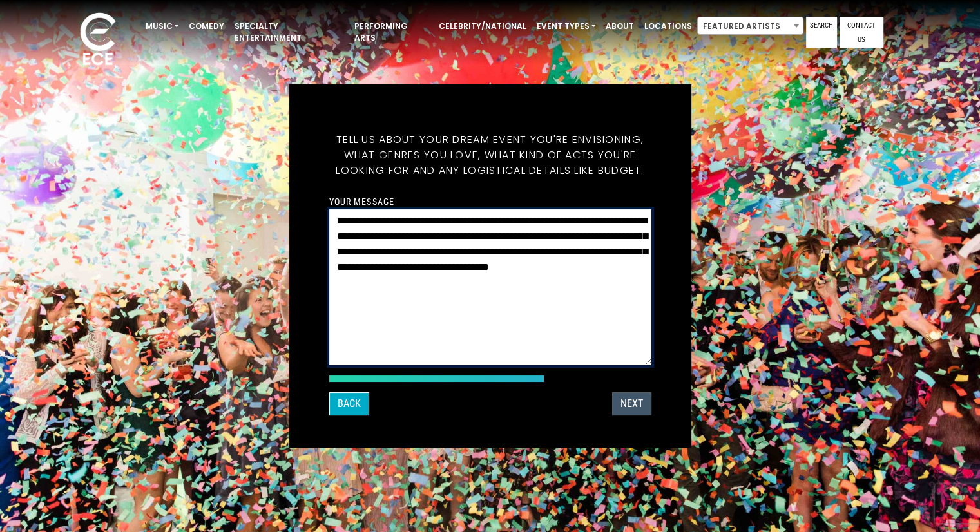 The height and width of the screenshot is (532, 980). What do you see at coordinates (362, 202) in the screenshot?
I see `label: Your message` at bounding box center [362, 202].